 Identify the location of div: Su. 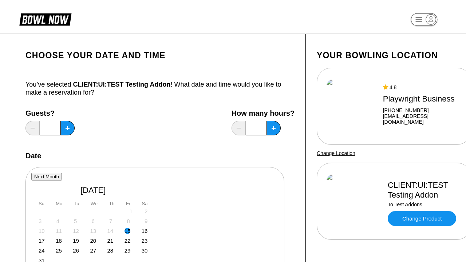
(41, 203).